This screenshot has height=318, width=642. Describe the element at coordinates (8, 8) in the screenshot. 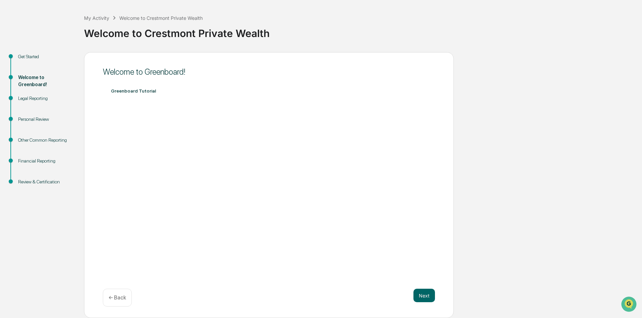

I see `button: Open customer support` at that location.